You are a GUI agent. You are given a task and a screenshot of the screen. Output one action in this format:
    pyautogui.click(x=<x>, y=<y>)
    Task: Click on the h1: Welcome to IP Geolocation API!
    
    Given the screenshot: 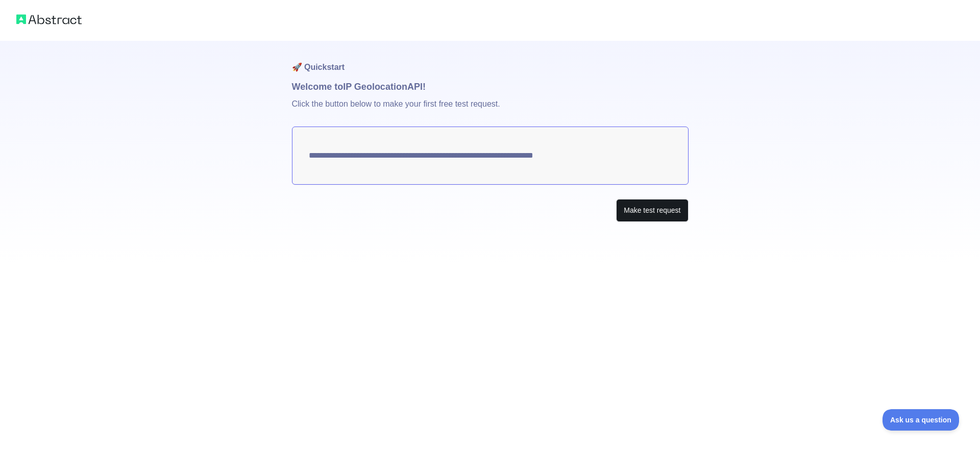 What is the action you would take?
    pyautogui.click(x=490, y=86)
    